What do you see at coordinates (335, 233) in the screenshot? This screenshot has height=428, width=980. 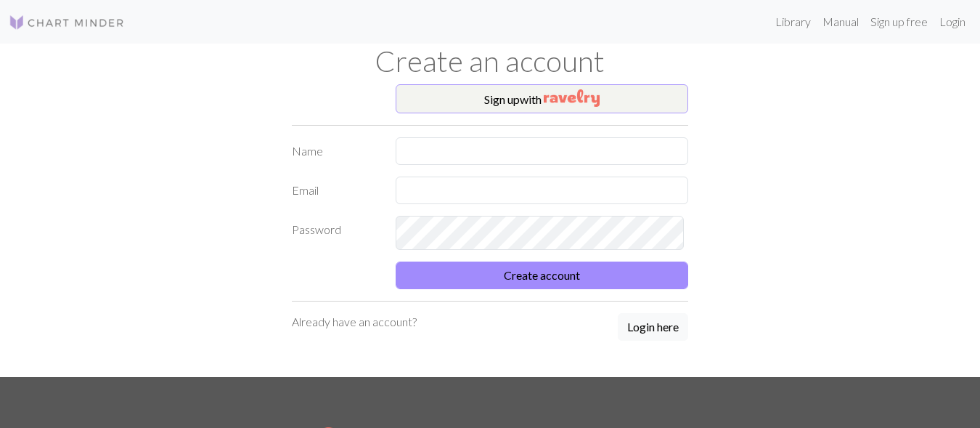 I see `label: Password` at bounding box center [335, 233].